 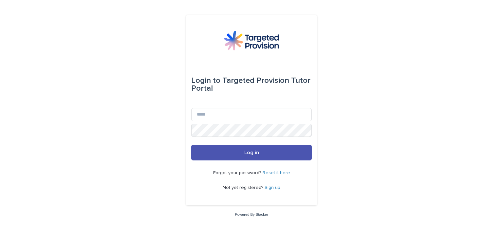 I want to click on a: Sign up, so click(x=272, y=188).